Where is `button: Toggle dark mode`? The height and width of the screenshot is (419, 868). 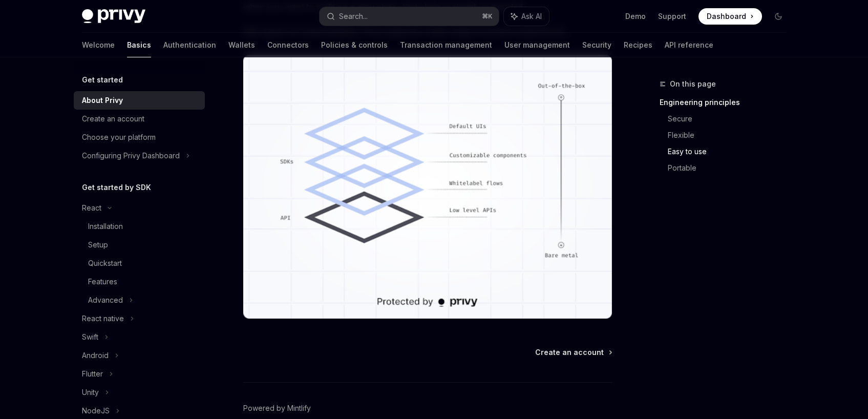 button: Toggle dark mode is located at coordinates (778, 17).